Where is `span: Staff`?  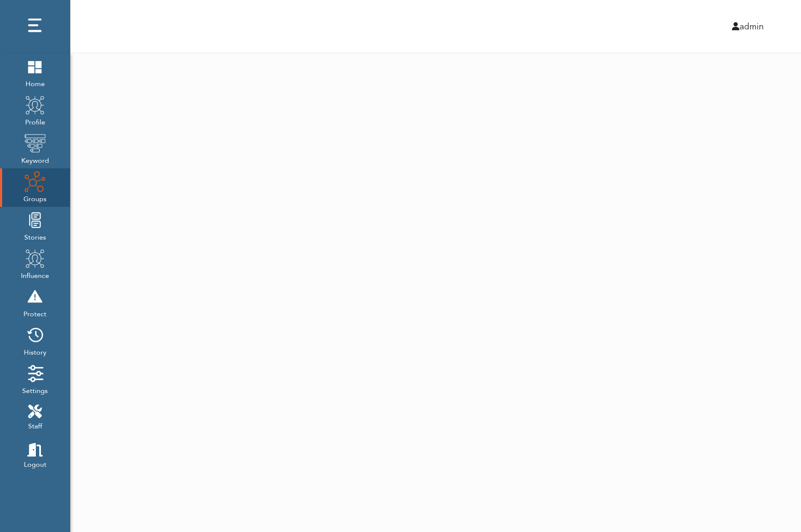
span: Staff is located at coordinates (35, 425).